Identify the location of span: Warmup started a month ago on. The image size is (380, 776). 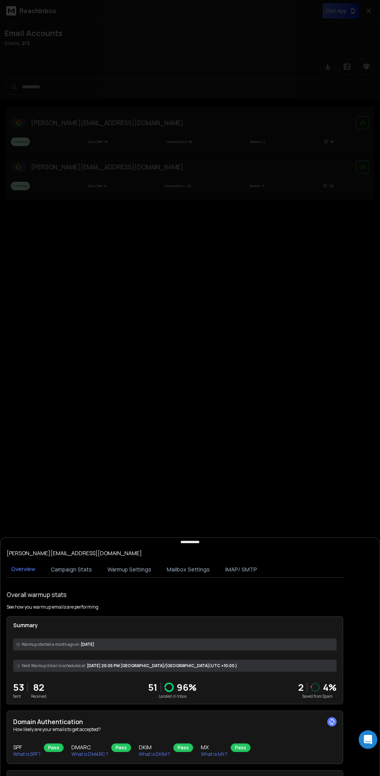
(50, 644).